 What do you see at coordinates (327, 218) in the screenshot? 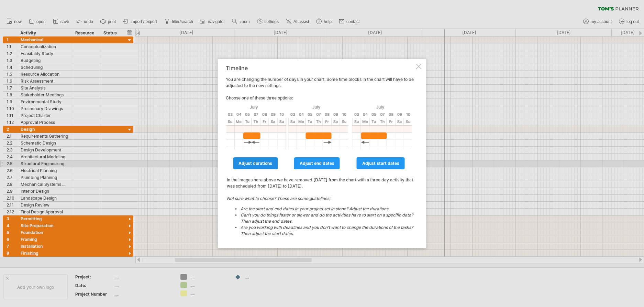
I see `li: Can't you do things faster or slower and do the activities have to start on a specific date? Then...` at bounding box center [327, 218].